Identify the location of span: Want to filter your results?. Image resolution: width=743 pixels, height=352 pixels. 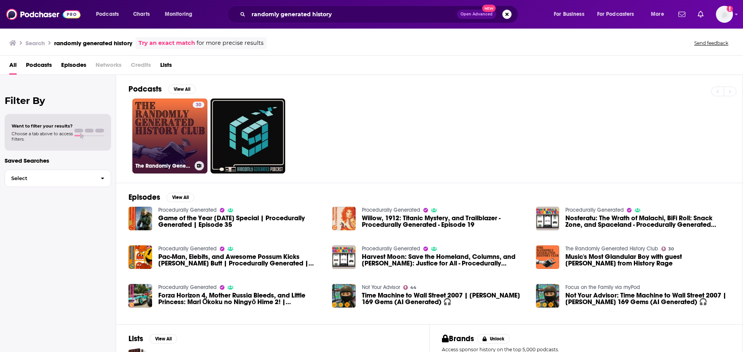
(42, 126).